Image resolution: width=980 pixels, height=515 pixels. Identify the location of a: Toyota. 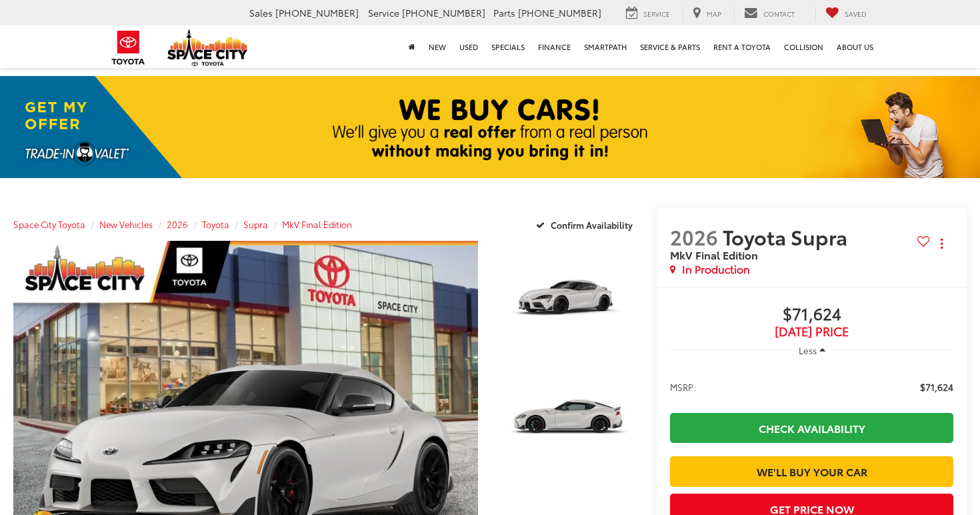
(216, 224).